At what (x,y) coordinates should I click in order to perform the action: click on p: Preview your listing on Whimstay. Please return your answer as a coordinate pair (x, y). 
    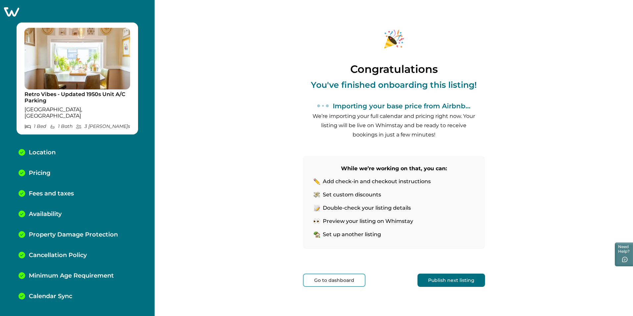
    Looking at the image, I should click on (368, 221).